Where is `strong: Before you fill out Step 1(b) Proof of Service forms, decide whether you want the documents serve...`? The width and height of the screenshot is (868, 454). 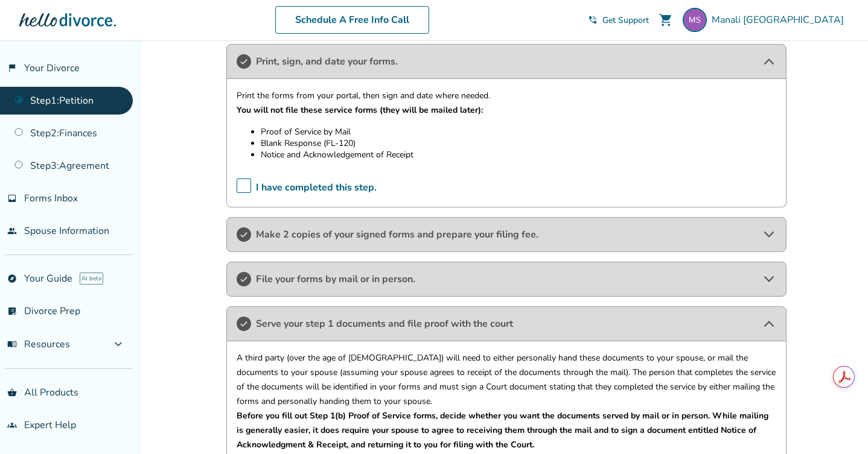
strong: Before you fill out Step 1(b) Proof of Service forms, decide whether you want the documents serve... is located at coordinates (502, 430).